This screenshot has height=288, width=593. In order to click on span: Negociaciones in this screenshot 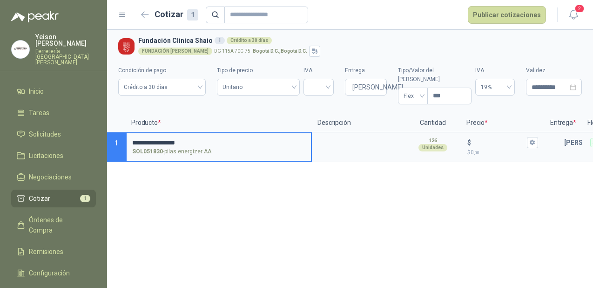, I will do `click(50, 177)`.